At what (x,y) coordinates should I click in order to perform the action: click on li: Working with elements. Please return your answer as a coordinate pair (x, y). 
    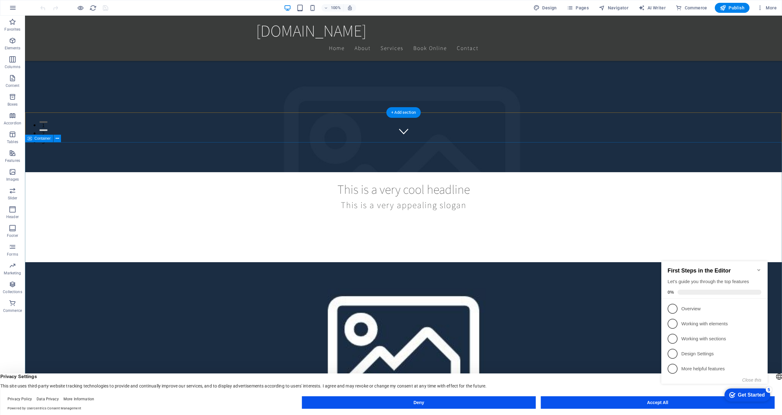
    Looking at the image, I should click on (56, 72).